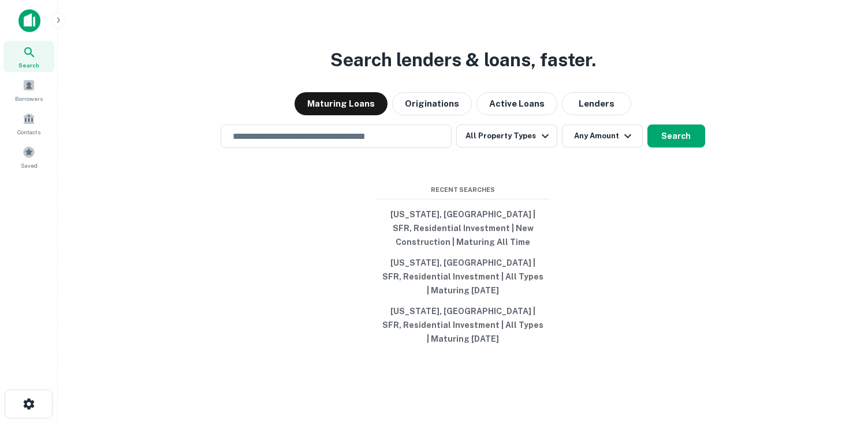 The width and height of the screenshot is (868, 423). I want to click on img: capitalize-icon.png, so click(29, 21).